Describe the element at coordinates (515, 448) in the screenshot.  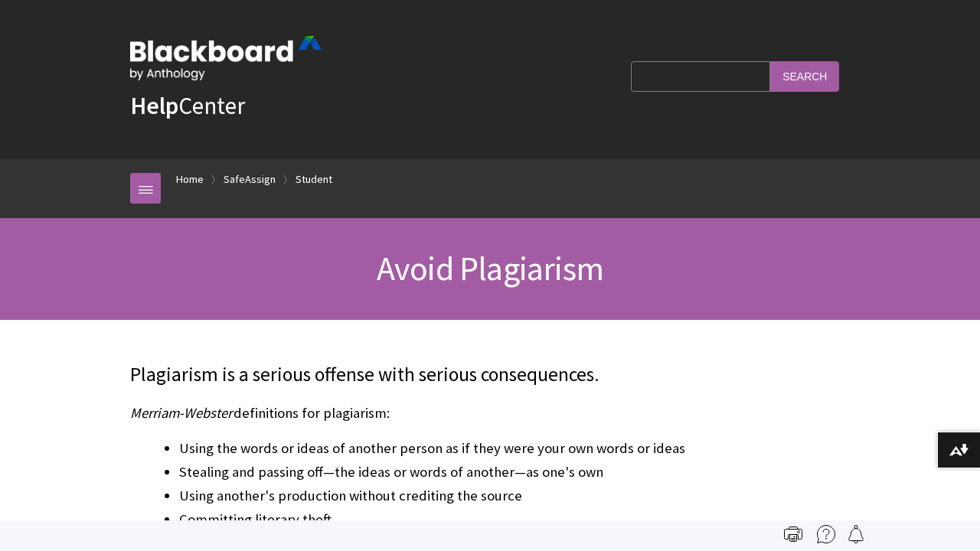
I see `li: Using the words or ideas of another person as if they were your own words or ideas` at that location.